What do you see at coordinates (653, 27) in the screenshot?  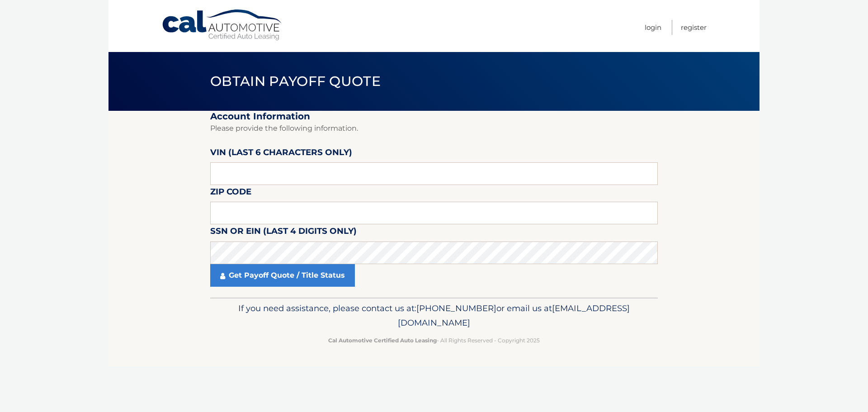 I see `a: Login` at bounding box center [653, 27].